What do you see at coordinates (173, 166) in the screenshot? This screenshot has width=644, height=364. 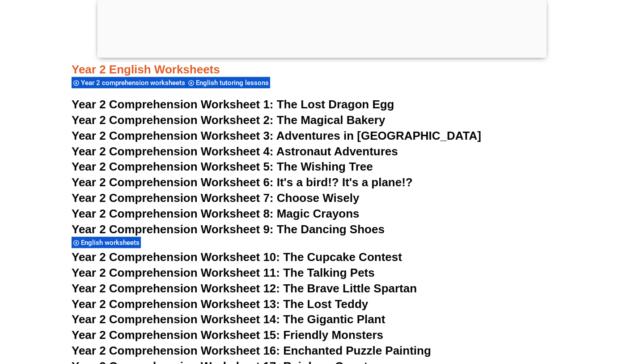 I see `span: Year 2 Comprehension Worksheet 5:` at bounding box center [173, 166].